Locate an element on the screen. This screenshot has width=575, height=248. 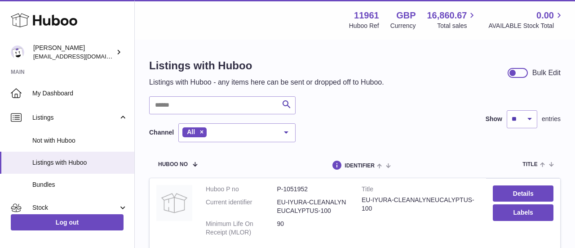
span: 16,860.67 is located at coordinates (447, 15).